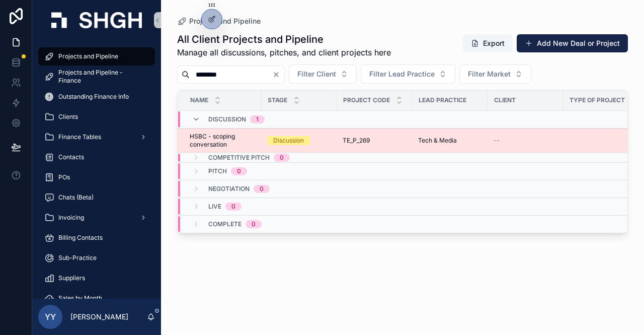  I want to click on span: Pitch, so click(217, 171).